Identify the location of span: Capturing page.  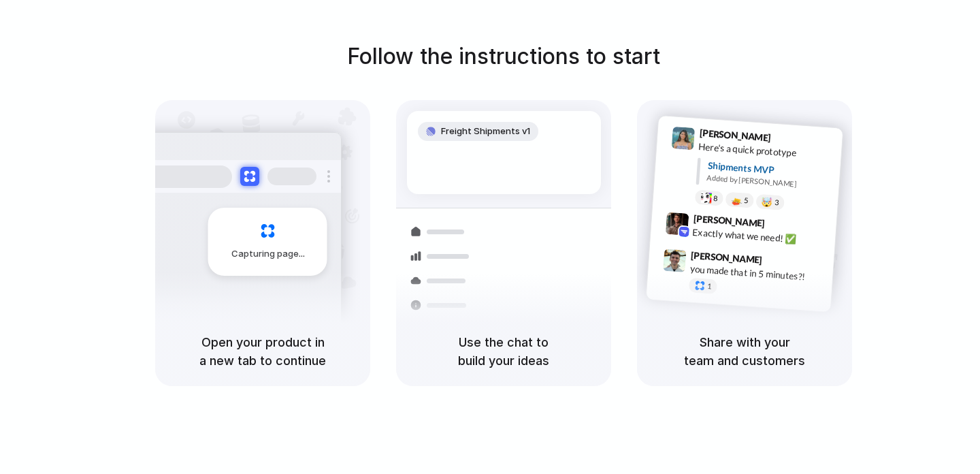
(269, 254).